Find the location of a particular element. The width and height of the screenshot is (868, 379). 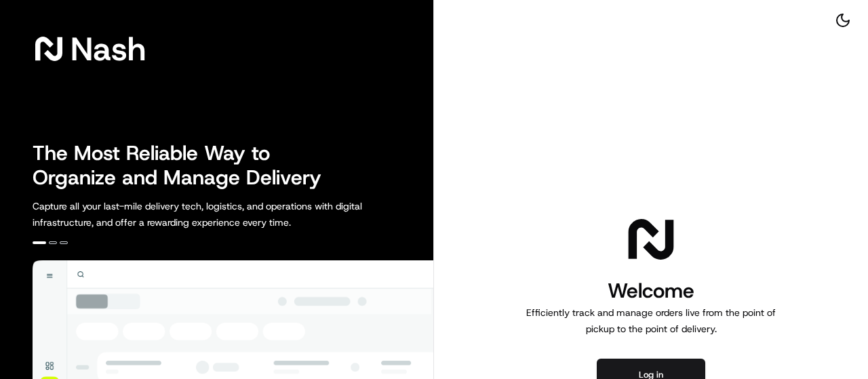

p: Efficiently track and manage orders live from the point of pickup to the point of delivery. is located at coordinates (651, 321).